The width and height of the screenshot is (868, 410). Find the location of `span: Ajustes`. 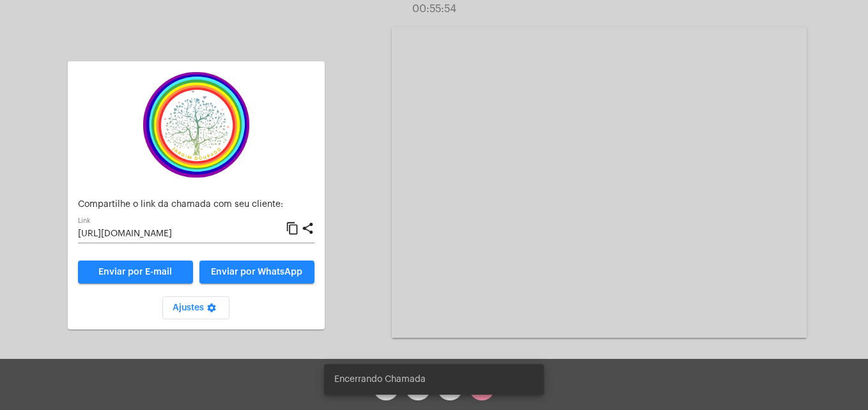

span: Ajustes is located at coordinates (195, 308).